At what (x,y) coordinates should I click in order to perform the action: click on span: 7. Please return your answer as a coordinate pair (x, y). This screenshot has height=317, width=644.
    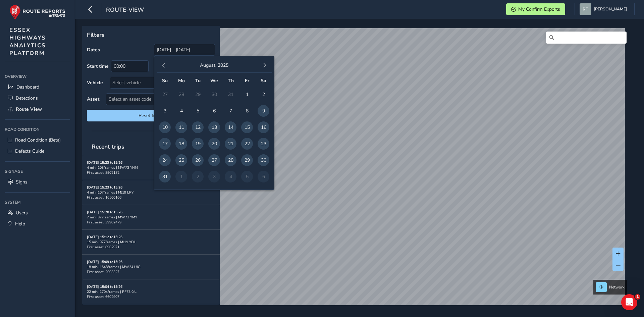
    Looking at the image, I should click on (230, 111).